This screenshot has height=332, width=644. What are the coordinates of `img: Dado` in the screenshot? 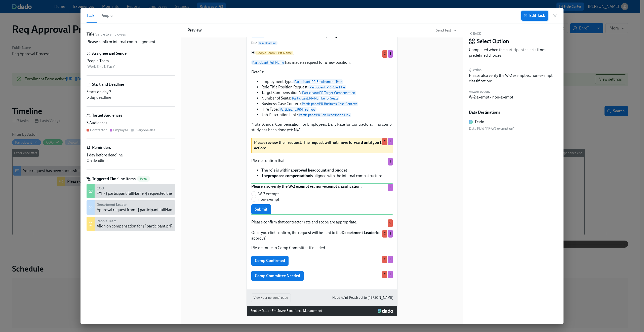 It's located at (386, 311).